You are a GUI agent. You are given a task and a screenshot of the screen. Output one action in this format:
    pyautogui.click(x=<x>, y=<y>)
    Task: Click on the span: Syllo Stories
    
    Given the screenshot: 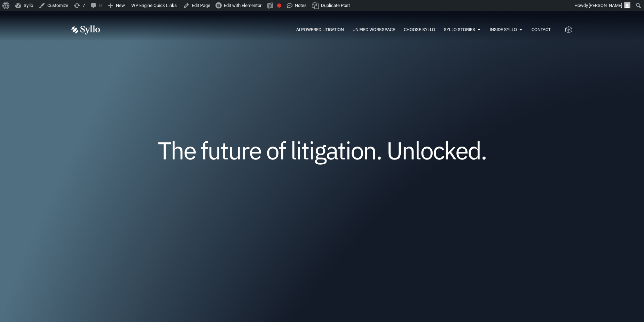 What is the action you would take?
    pyautogui.click(x=459, y=29)
    